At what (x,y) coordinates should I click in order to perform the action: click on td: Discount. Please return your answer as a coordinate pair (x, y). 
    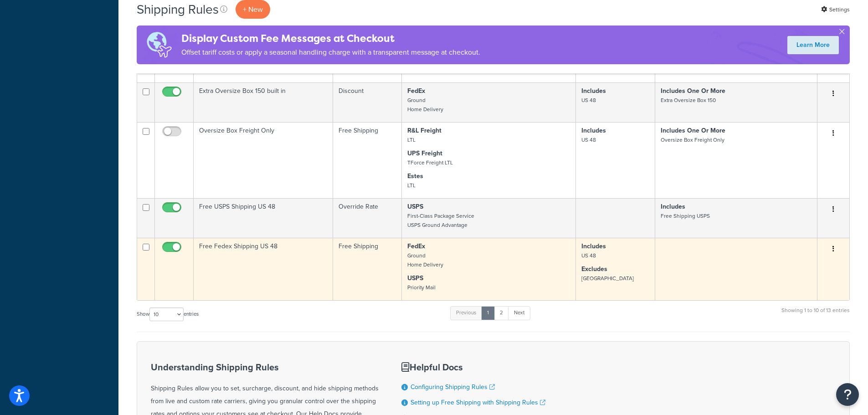
    Looking at the image, I should click on (367, 102).